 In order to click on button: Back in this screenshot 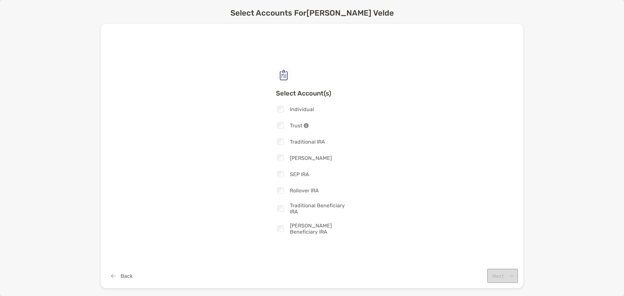, I will do `click(121, 276)`.